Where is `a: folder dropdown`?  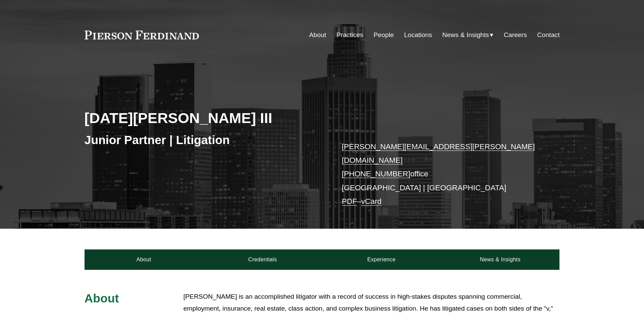
a: folder dropdown is located at coordinates (468, 35).